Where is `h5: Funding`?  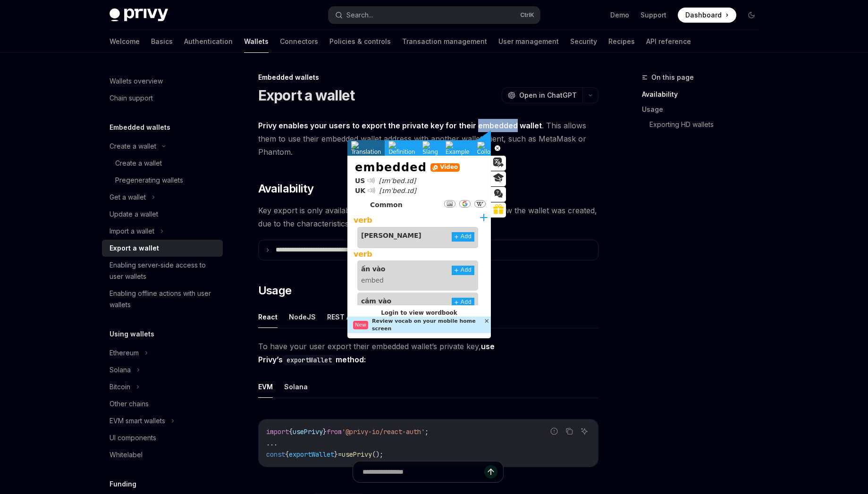 h5: Funding is located at coordinates (122, 484).